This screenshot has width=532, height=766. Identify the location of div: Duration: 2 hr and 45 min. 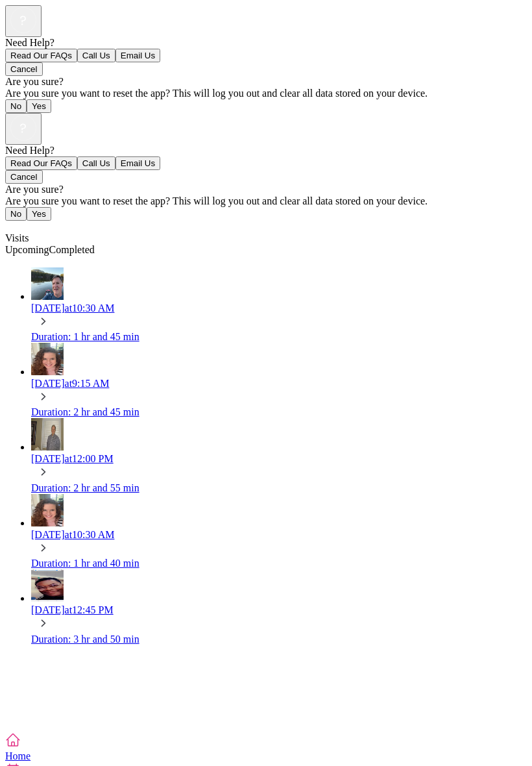
(279, 412).